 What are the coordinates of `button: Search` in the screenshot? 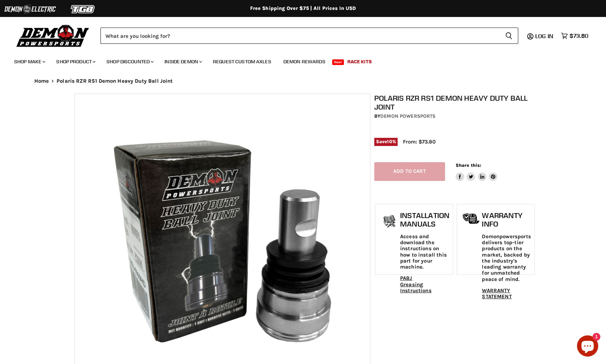 It's located at (509, 36).